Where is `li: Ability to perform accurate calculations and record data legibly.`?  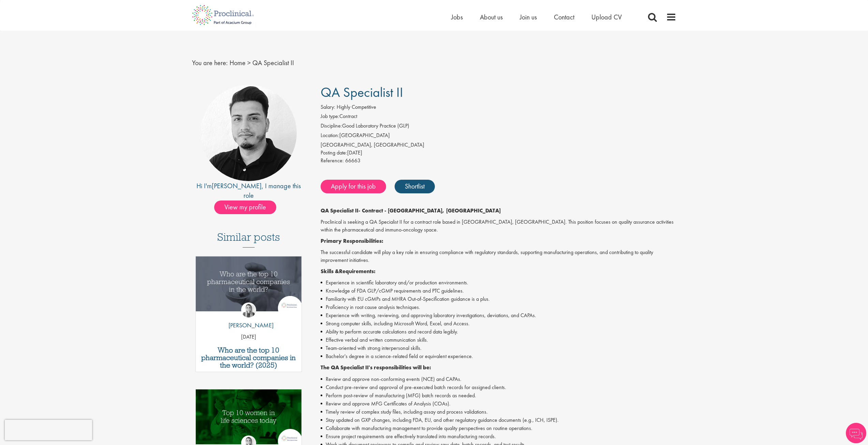 li: Ability to perform accurate calculations and record data legibly. is located at coordinates (499, 332).